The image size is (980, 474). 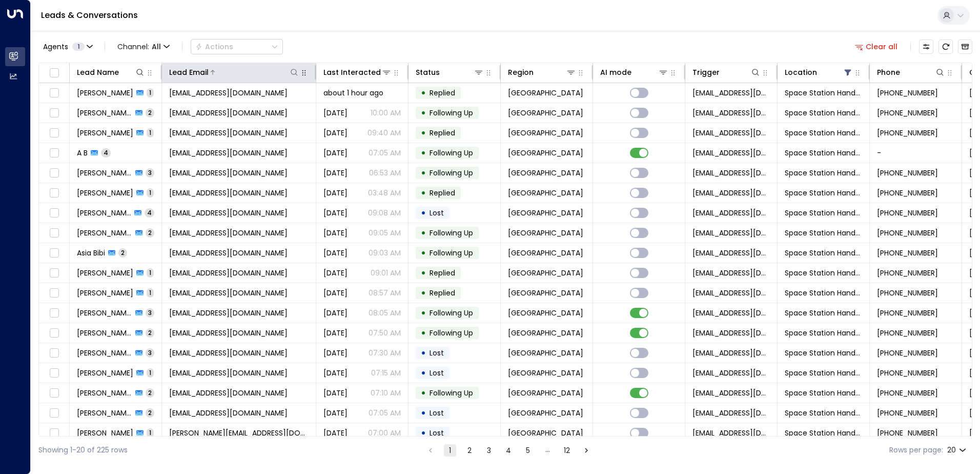 I want to click on span: Aaron Bhandari, so click(x=104, y=233).